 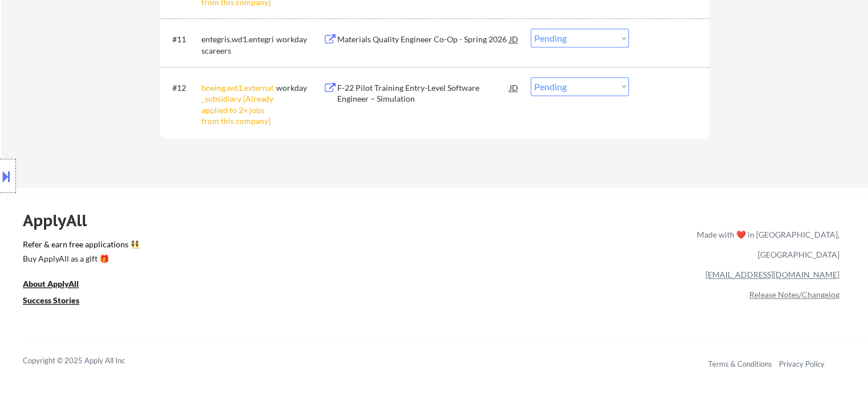 I want to click on div: #11, so click(x=182, y=40).